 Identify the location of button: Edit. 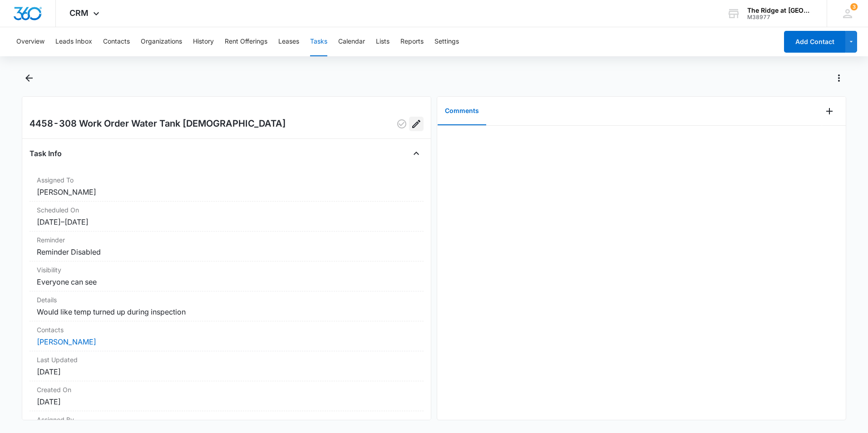
(416, 124).